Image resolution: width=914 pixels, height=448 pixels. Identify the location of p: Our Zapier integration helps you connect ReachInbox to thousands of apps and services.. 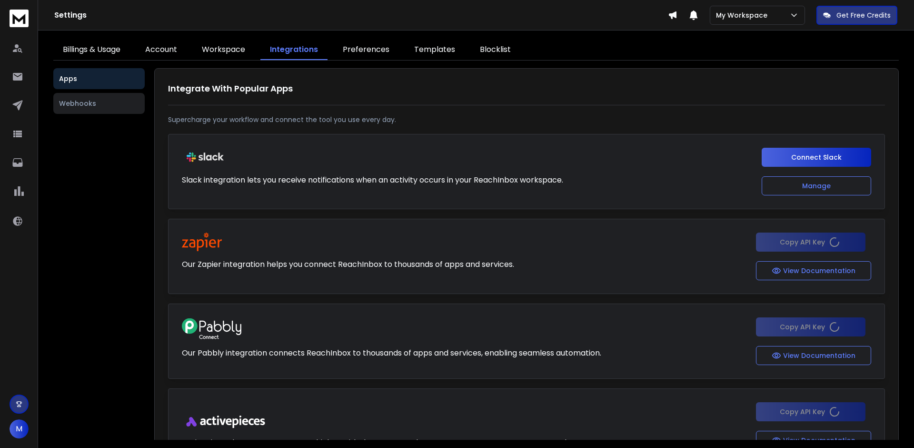
(348, 264).